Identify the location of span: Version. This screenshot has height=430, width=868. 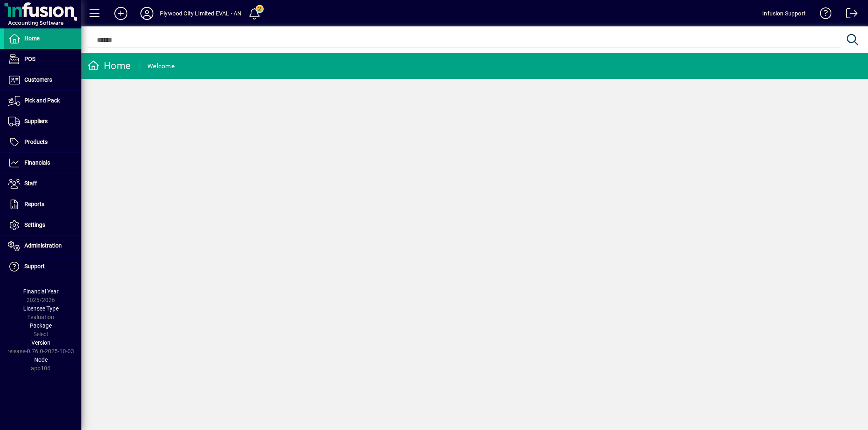
(41, 343).